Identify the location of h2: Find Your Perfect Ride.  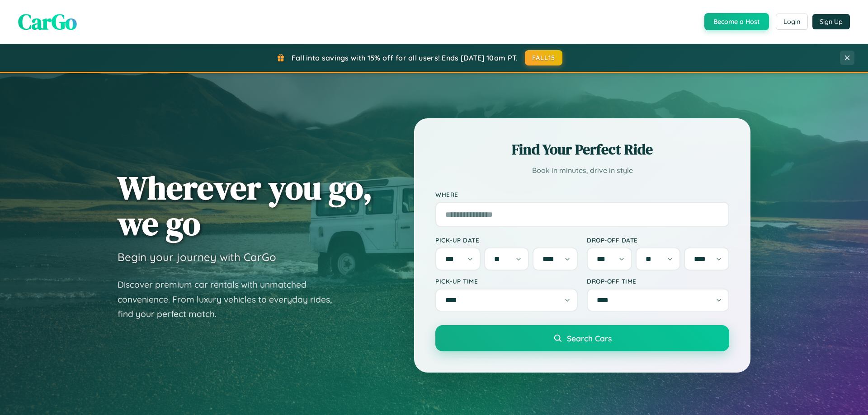
(582, 150).